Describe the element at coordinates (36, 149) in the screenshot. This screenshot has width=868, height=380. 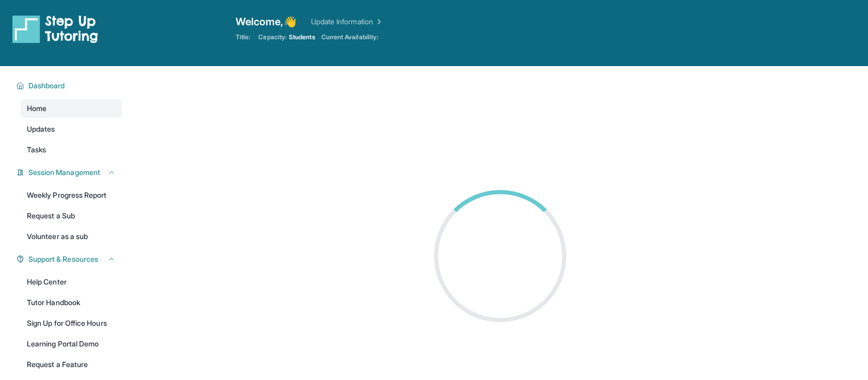
I see `span: Tasks` at that location.